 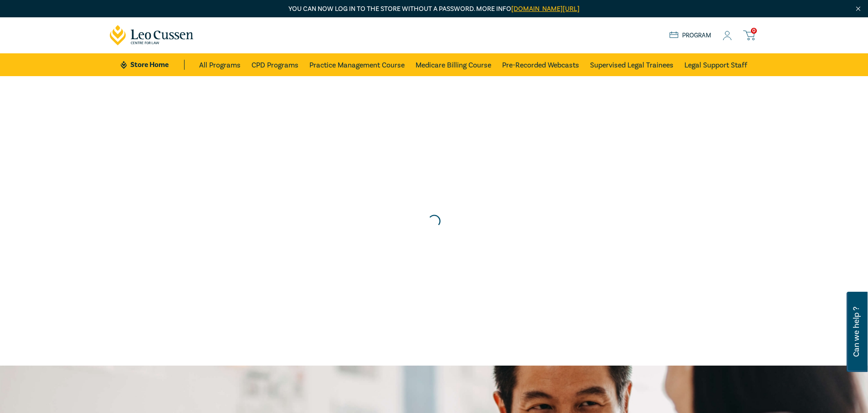 What do you see at coordinates (631, 65) in the screenshot?
I see `a: Supervised Legal Trainees` at bounding box center [631, 65].